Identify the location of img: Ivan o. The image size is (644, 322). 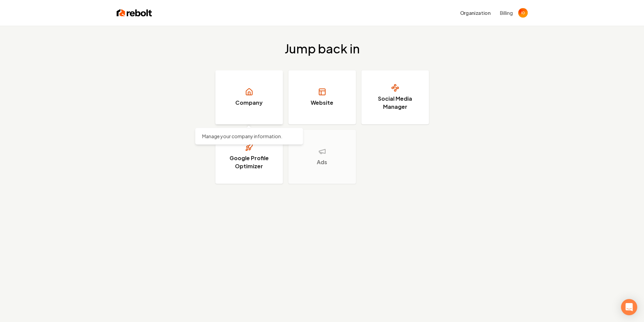
(523, 13).